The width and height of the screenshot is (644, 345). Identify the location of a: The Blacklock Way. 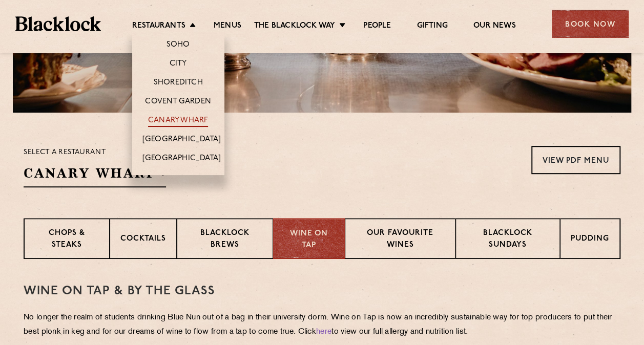
(294, 26).